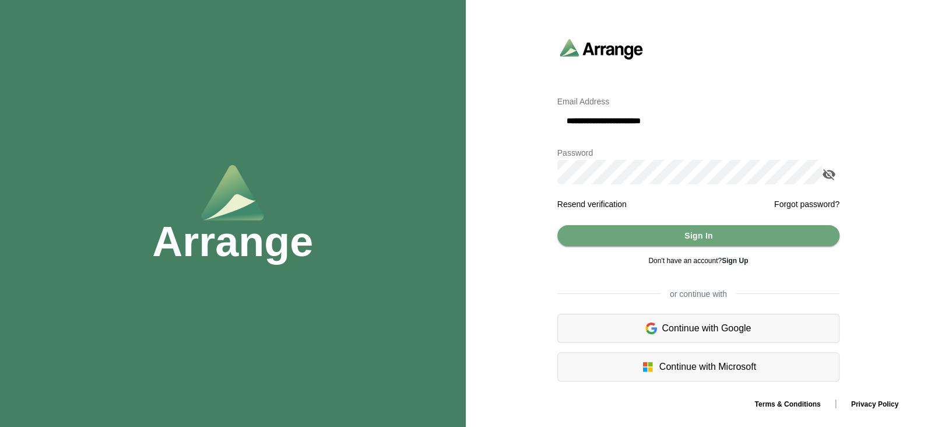  Describe the element at coordinates (698, 153) in the screenshot. I see `p: Password` at that location.